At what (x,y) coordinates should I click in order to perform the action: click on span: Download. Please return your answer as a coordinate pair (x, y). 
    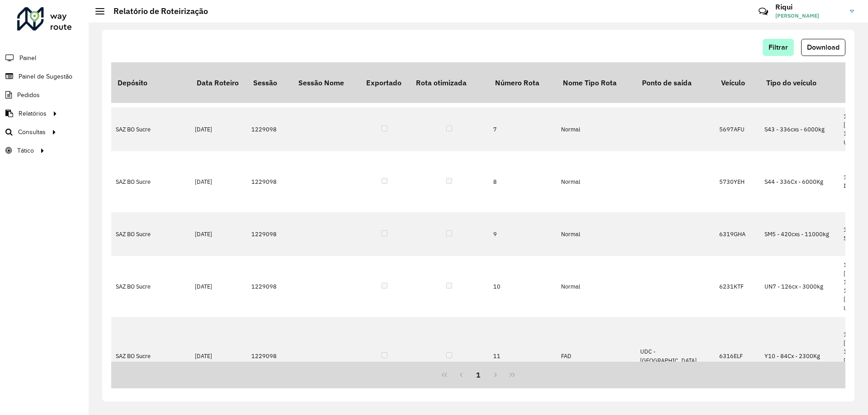
    Looking at the image, I should click on (823, 47).